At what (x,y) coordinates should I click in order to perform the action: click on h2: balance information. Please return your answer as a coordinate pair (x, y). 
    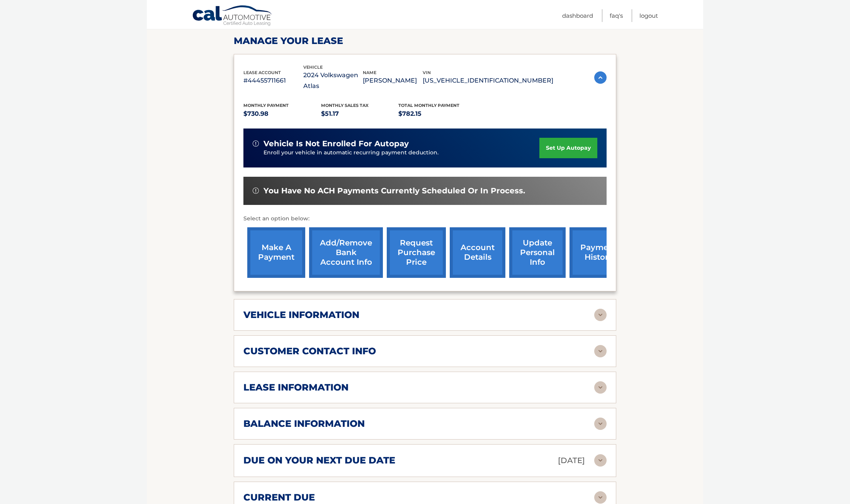
    Looking at the image, I should click on (304, 424).